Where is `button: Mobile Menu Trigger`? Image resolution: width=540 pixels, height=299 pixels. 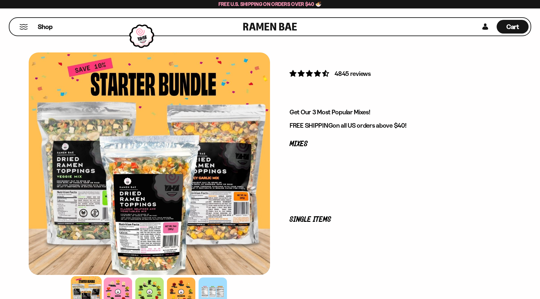 button: Mobile Menu Trigger is located at coordinates (23, 27).